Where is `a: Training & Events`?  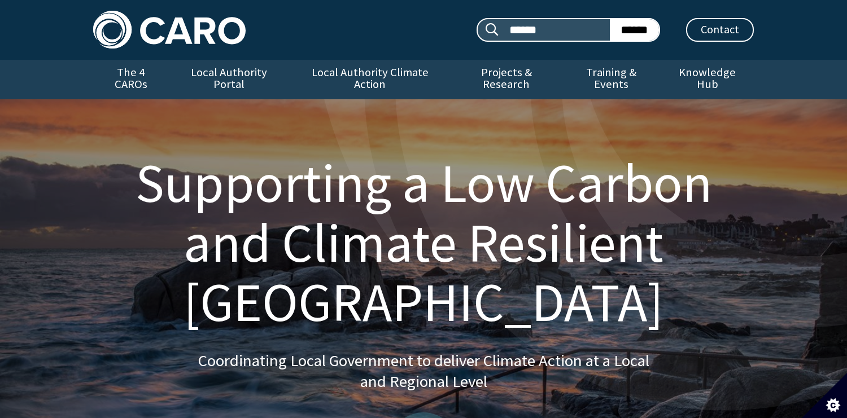 a: Training & Events is located at coordinates (611, 80).